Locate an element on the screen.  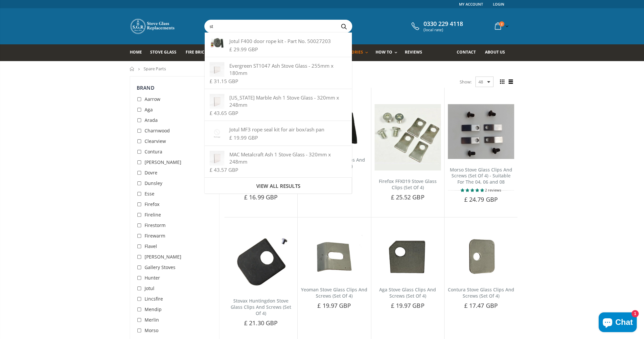
span: Flavel is located at coordinates (151, 246).